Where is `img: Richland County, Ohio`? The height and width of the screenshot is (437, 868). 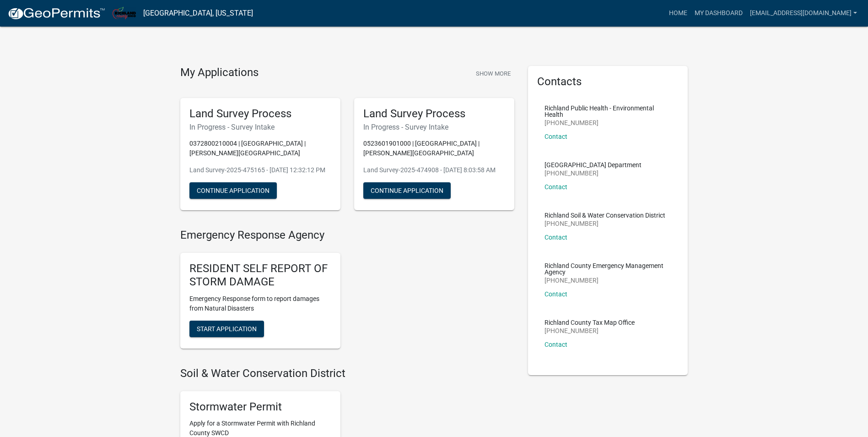 img: Richland County, Ohio is located at coordinates (124, 13).